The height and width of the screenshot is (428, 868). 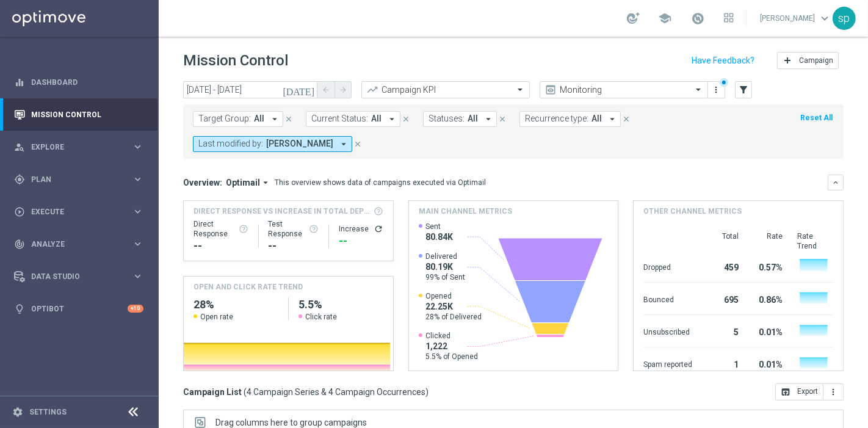 I want to click on span: Recurrence type:, so click(x=556, y=119).